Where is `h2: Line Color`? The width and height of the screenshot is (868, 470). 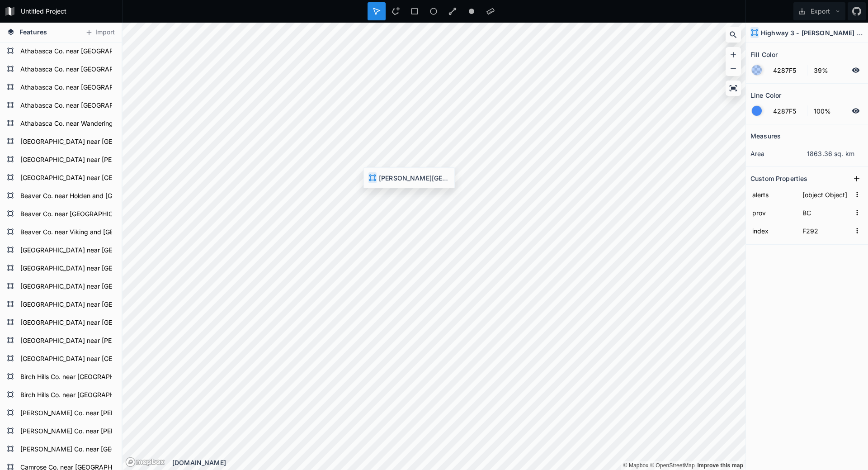 h2: Line Color is located at coordinates (766, 95).